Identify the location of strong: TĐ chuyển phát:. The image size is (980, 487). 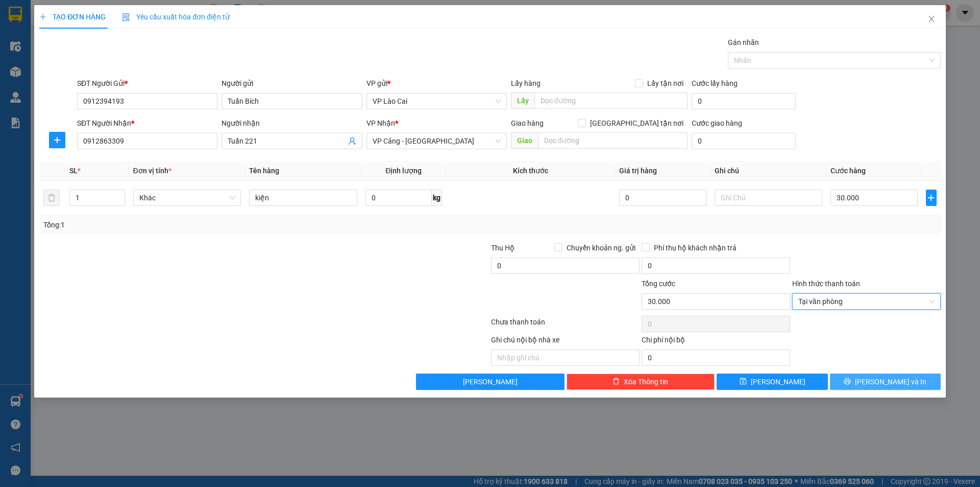
(66, 64).